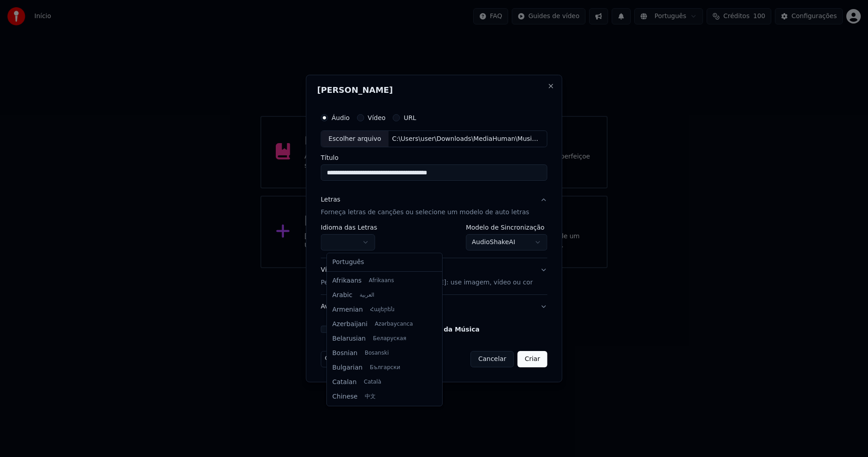  What do you see at coordinates (345, 396) in the screenshot?
I see `span: Chinese` at bounding box center [345, 396].